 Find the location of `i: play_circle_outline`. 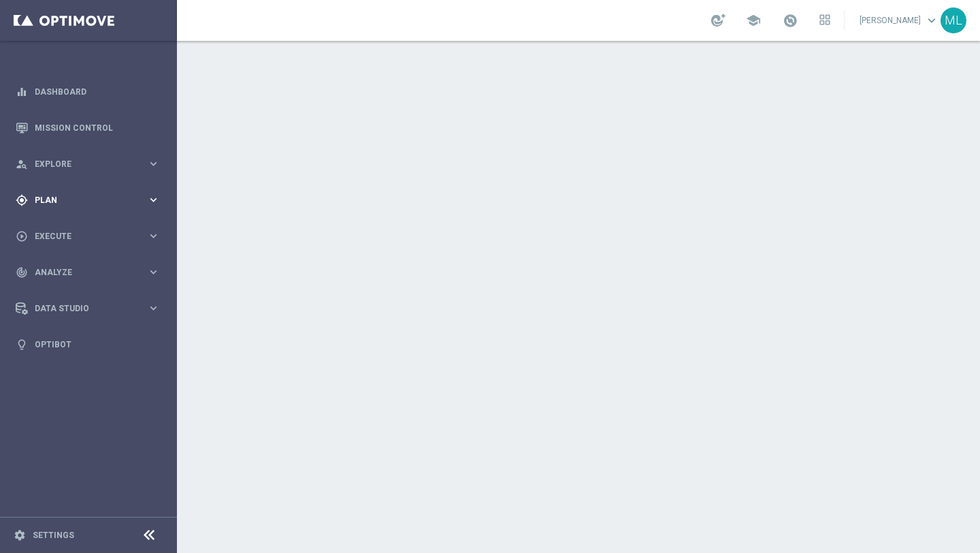

i: play_circle_outline is located at coordinates (22, 236).